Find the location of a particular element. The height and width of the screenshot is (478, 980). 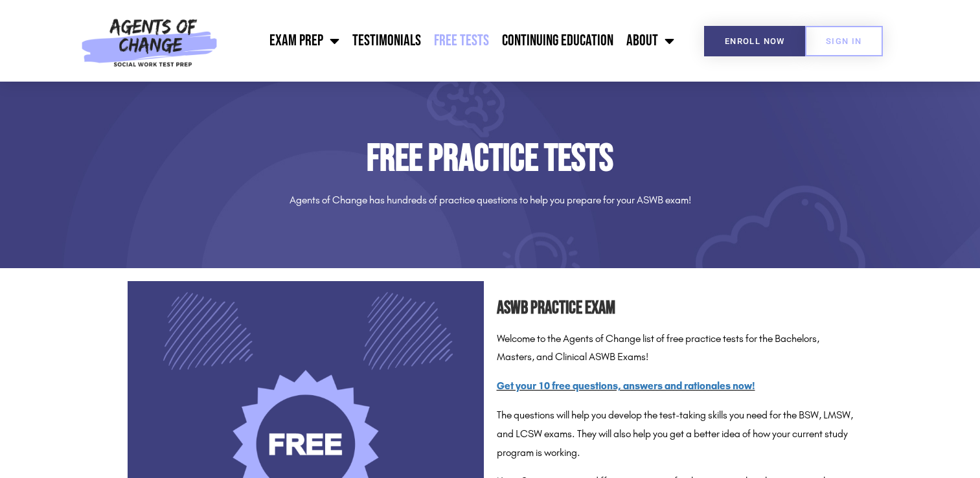

a: SIGN IN is located at coordinates (844, 41).